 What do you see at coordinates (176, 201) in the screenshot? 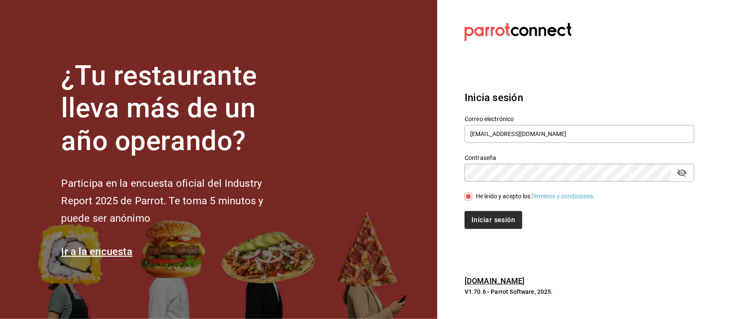
I see `h2: Participa en la encuesta oficial del Industry Report 2025 de Parrot. Te toma 5 minutos y puede se...` at bounding box center [176, 201].